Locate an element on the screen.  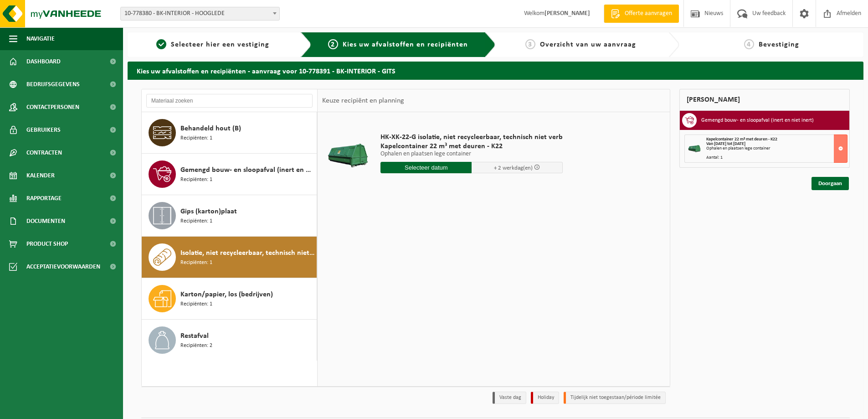
span: Bevestiging is located at coordinates (779, 44).